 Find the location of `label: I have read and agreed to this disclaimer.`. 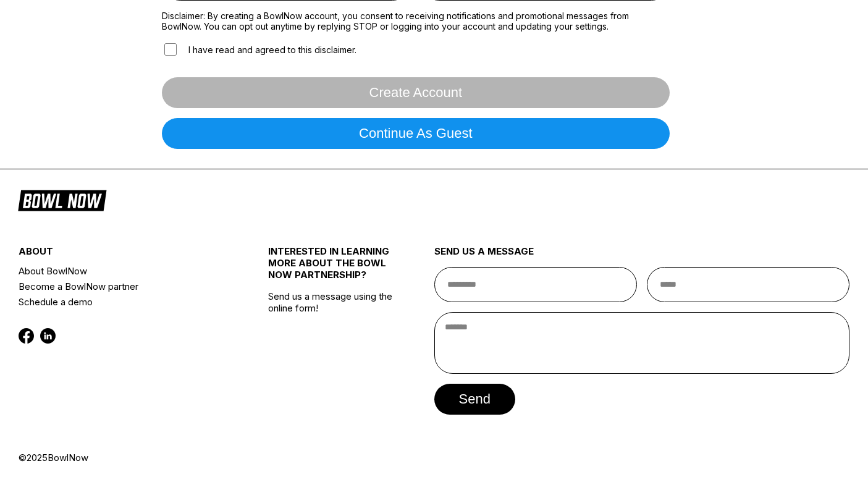

label: I have read and agreed to this disclaimer. is located at coordinates (259, 50).